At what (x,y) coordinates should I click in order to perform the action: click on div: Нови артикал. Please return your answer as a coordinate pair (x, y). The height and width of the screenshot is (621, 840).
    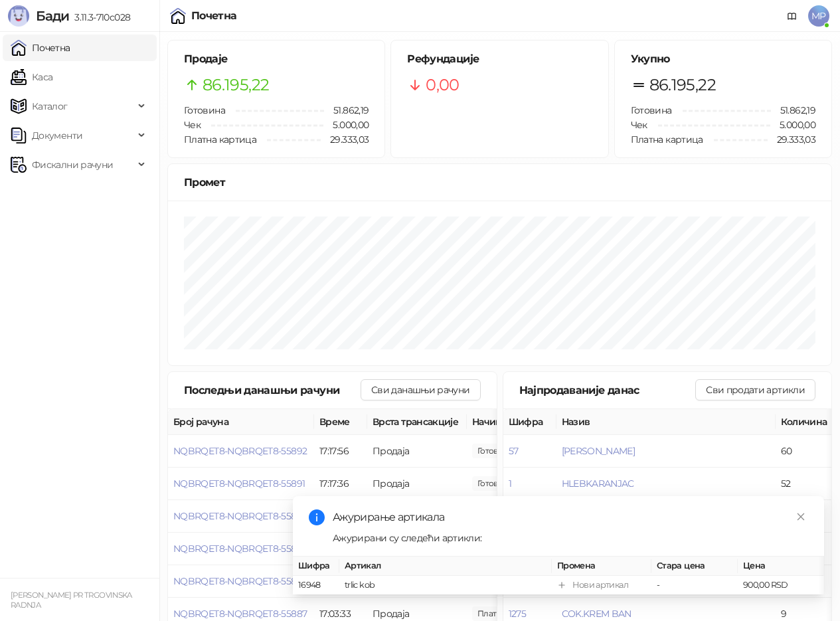
    Looking at the image, I should click on (600, 585).